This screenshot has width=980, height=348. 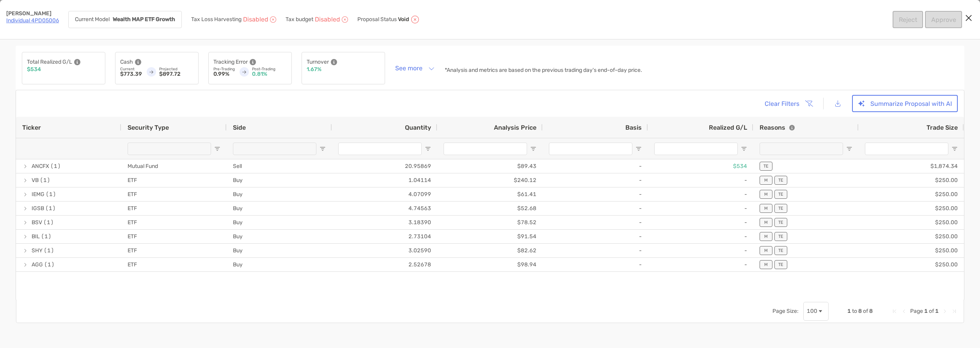 I want to click on span: to, so click(x=854, y=310).